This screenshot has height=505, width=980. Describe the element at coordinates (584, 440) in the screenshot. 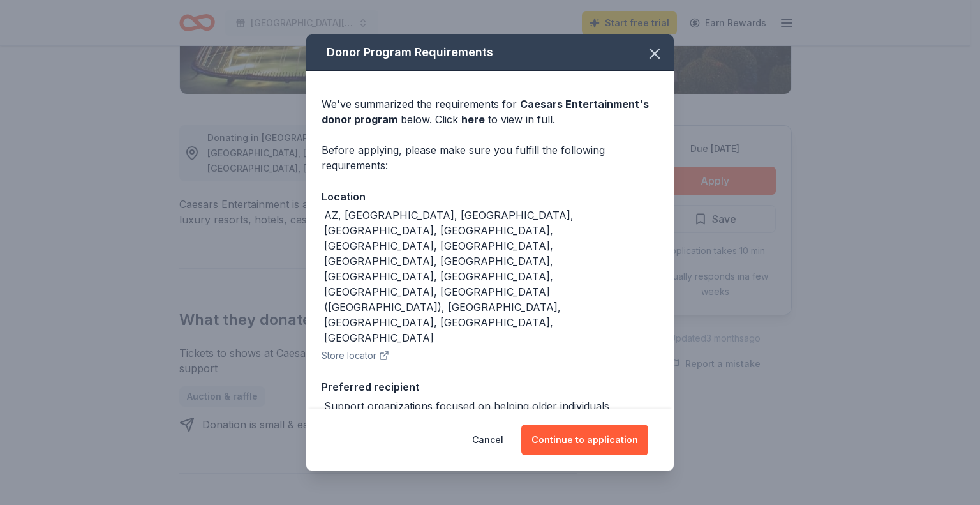

I see `button: Continue to application` at that location.